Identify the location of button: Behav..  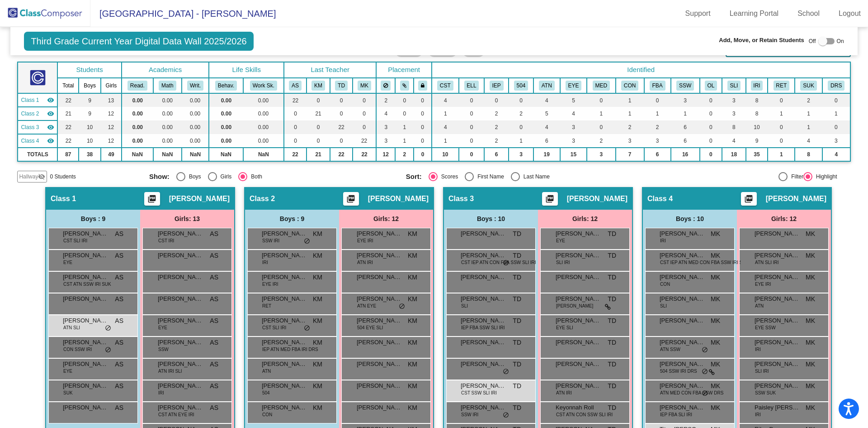
(226, 86).